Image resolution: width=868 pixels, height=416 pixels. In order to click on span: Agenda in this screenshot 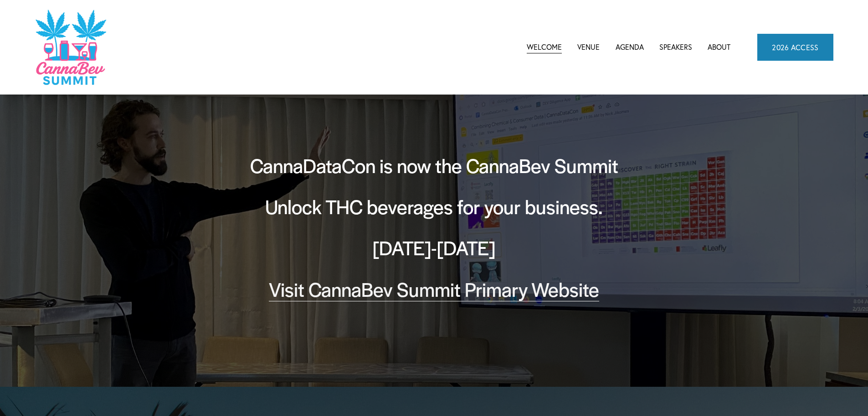, I will do `click(630, 47)`.